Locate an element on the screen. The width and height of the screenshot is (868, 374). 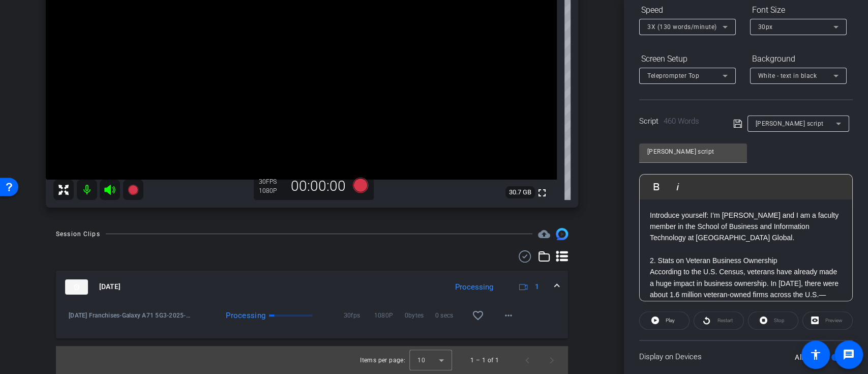
div: Background is located at coordinates (798, 59).